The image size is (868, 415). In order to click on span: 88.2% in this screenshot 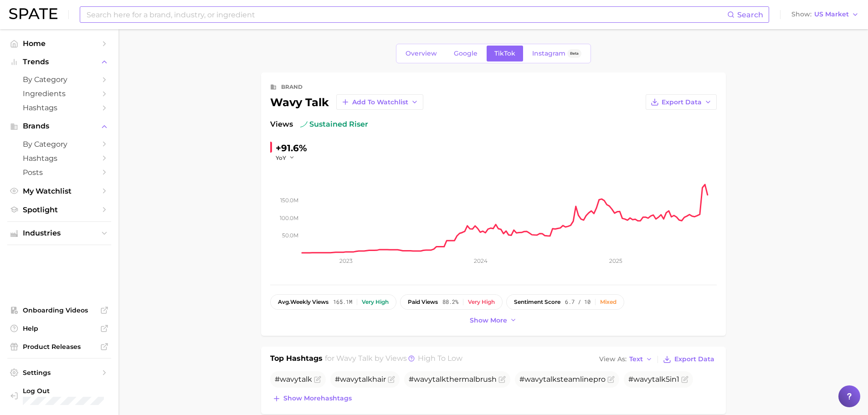, I will do `click(450, 302)`.